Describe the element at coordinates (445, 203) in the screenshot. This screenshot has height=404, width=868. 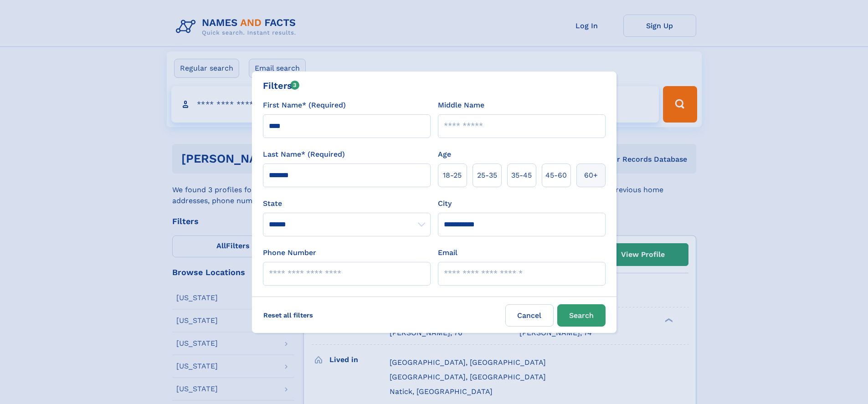
I see `label: City` at that location.